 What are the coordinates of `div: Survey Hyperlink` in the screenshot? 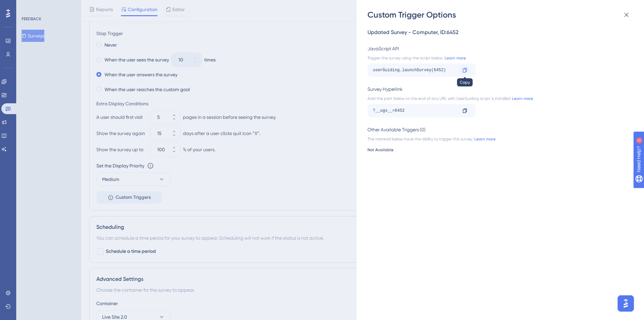 It's located at (498, 89).